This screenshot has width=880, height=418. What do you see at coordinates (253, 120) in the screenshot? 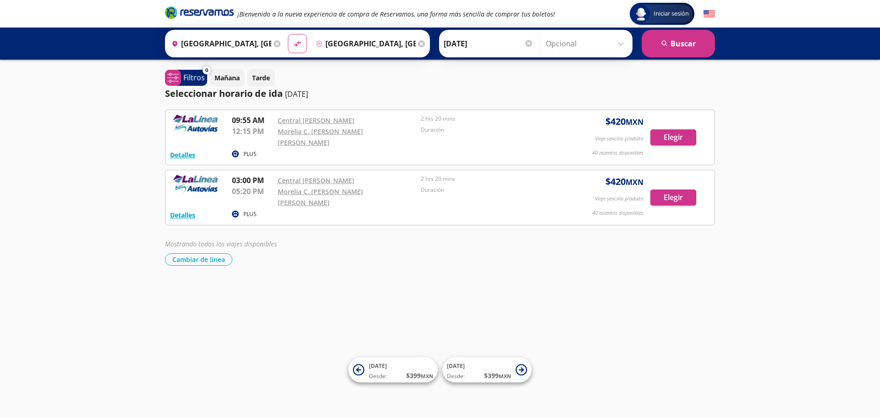
I see `p: 09:55 AM` at bounding box center [253, 120].